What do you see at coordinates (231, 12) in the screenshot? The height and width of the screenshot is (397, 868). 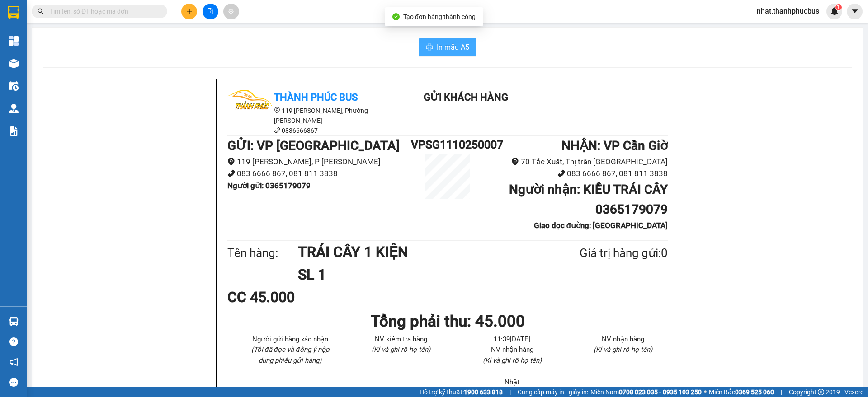 I see `button: aim` at bounding box center [231, 12].